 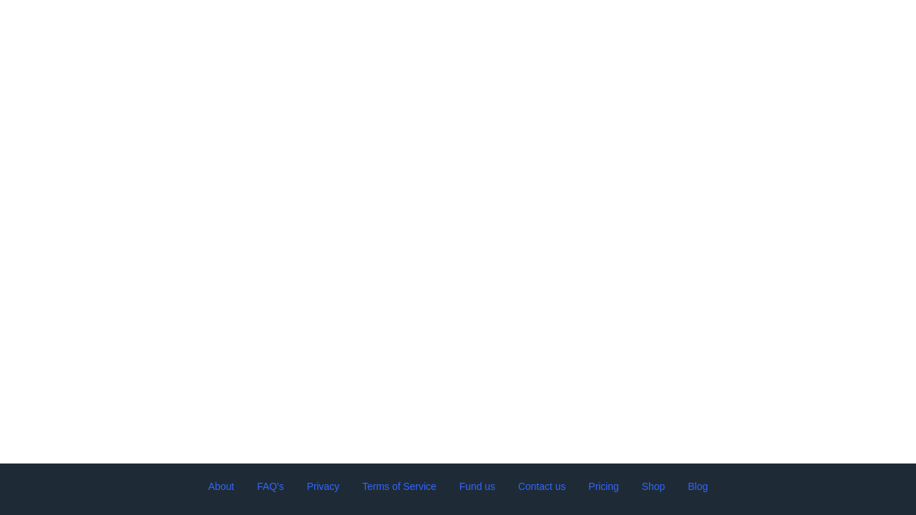 What do you see at coordinates (477, 486) in the screenshot?
I see `a: Fund us` at bounding box center [477, 486].